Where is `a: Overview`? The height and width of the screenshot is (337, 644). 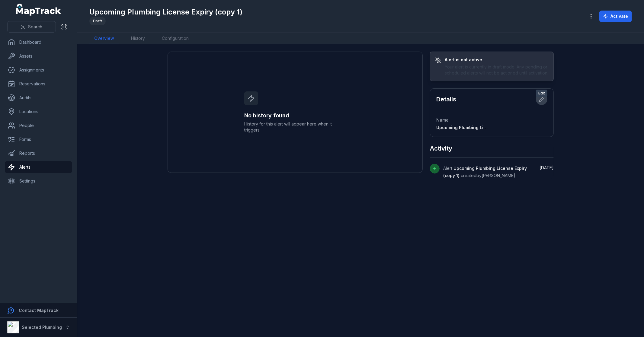
a: Overview is located at coordinates (104, 38).